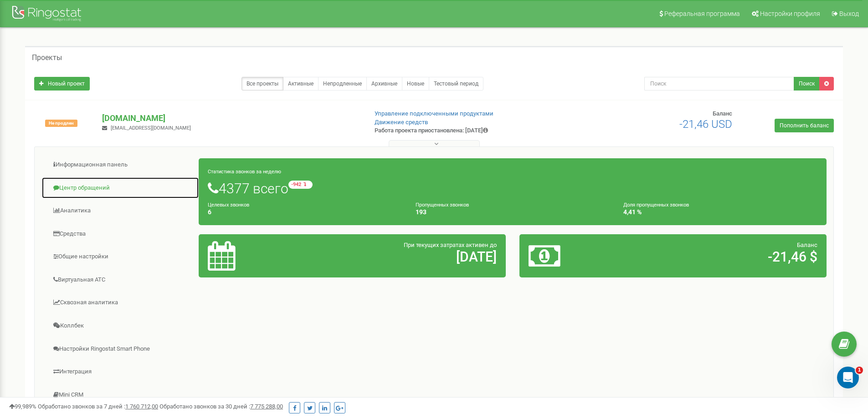  What do you see at coordinates (442, 205) in the screenshot?
I see `small: Пропущенных звонков` at bounding box center [442, 205].